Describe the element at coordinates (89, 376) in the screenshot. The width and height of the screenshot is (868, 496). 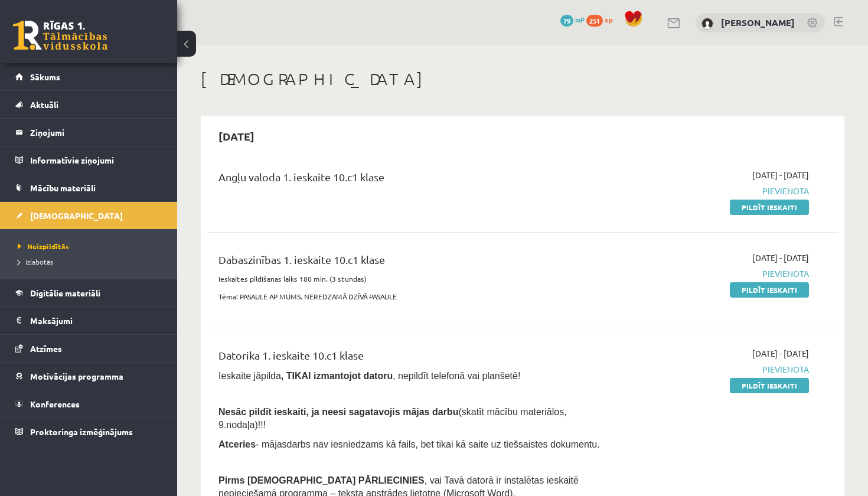
I see `a: Motivācijas programma` at that location.